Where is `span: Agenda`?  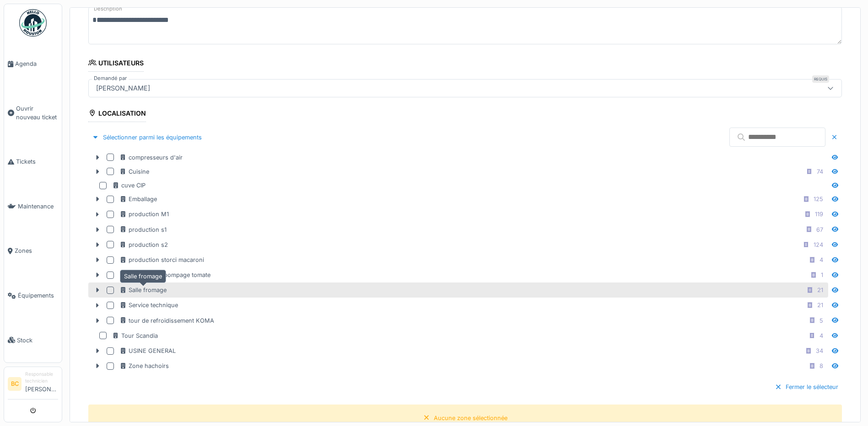 span: Agenda is located at coordinates (37, 63).